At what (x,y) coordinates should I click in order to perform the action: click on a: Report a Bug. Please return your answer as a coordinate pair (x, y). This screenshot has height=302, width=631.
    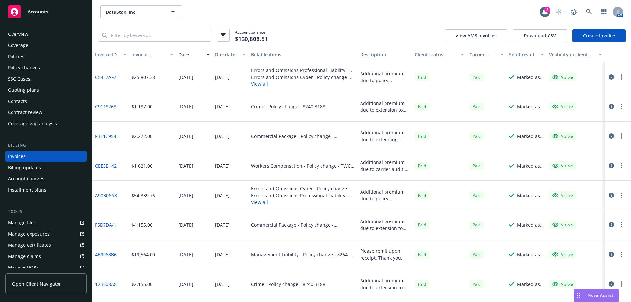
    Looking at the image, I should click on (573, 12).